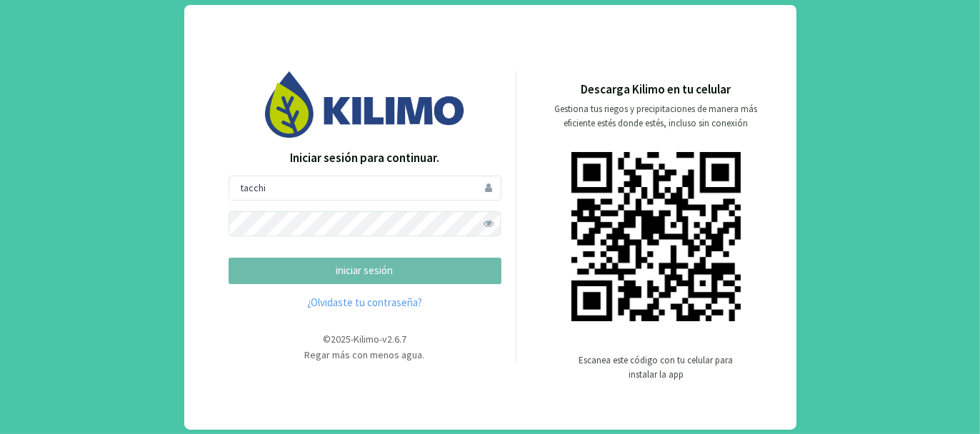 This screenshot has width=980, height=434. I want to click on p: Iniciar sesión para continuar., so click(365, 159).